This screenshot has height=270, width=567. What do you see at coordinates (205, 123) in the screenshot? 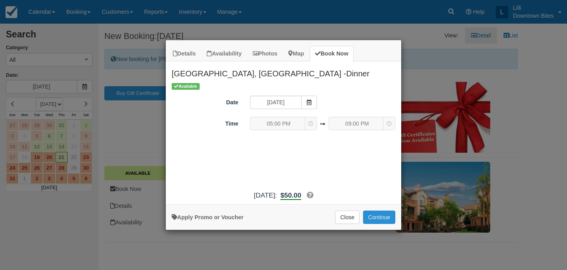
I see `label: Time` at bounding box center [205, 123].